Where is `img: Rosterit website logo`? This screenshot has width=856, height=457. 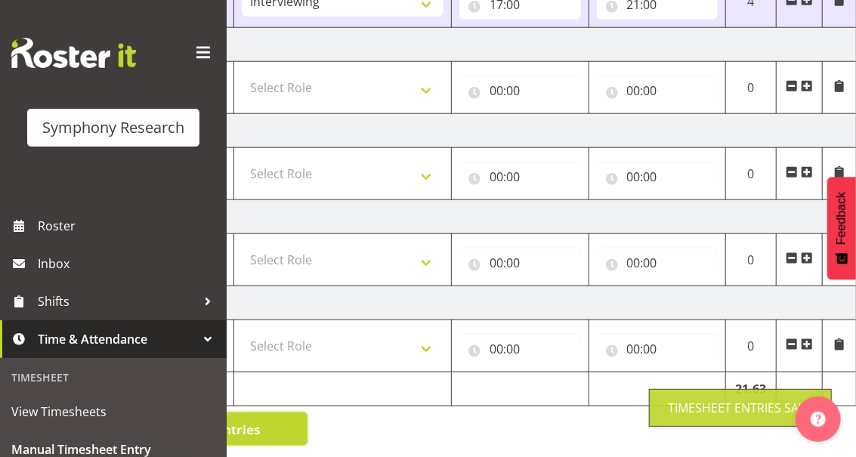 img: Rosterit website logo is located at coordinates (73, 53).